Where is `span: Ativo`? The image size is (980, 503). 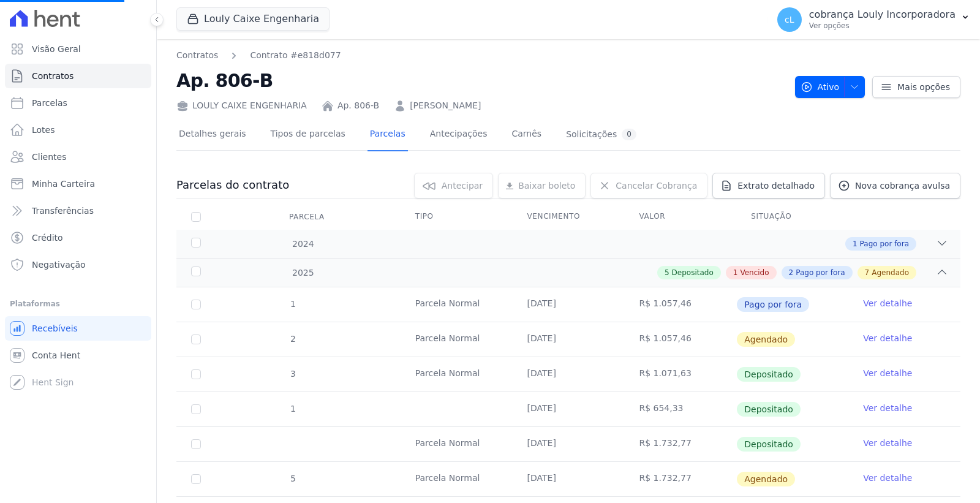
span: Ativo is located at coordinates (820, 87).